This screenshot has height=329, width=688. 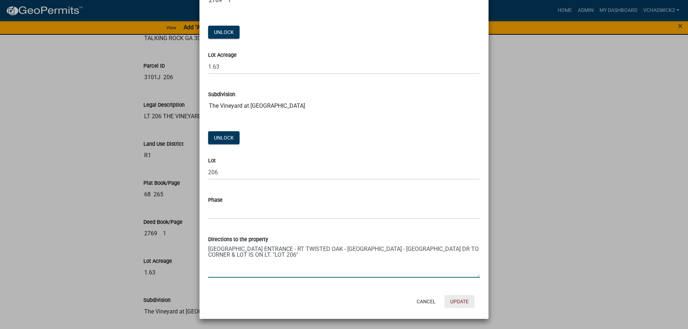 What do you see at coordinates (222, 55) in the screenshot?
I see `label: Lot Acreage` at bounding box center [222, 55].